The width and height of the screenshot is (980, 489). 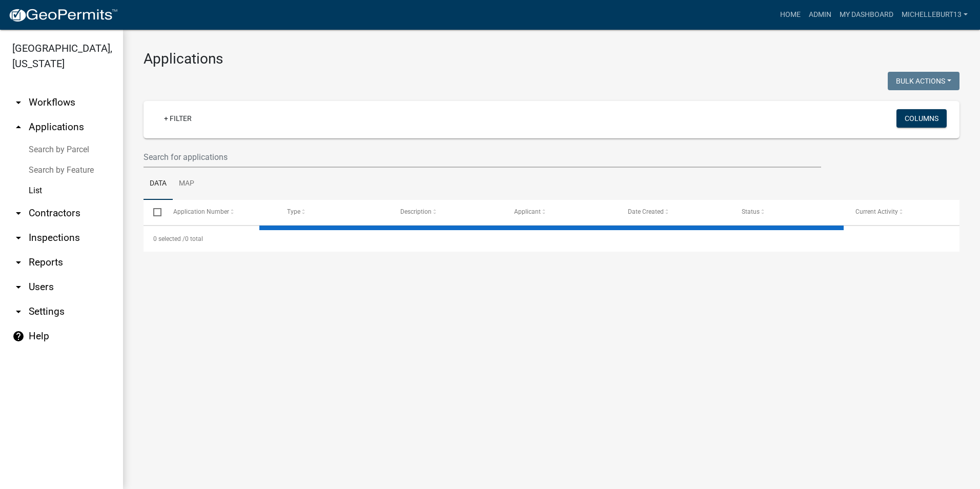 What do you see at coordinates (552, 239) in the screenshot?
I see `div: 0 total` at bounding box center [552, 239].